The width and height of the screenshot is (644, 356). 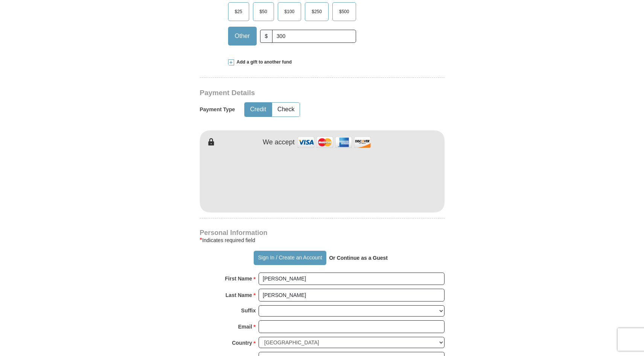 What do you see at coordinates (249, 311) in the screenshot?
I see `strong: Suffix` at bounding box center [249, 311].